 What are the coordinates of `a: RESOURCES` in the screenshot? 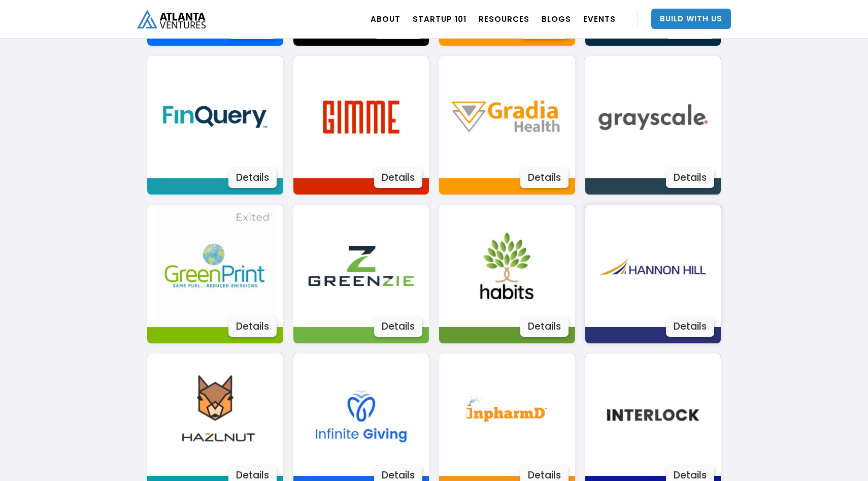 It's located at (504, 19).